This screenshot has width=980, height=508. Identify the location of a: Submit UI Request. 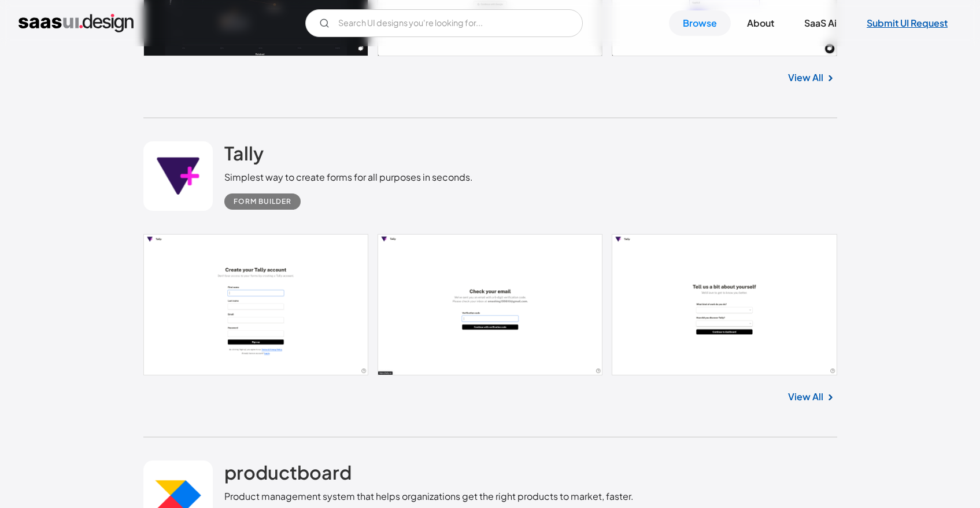
(907, 23).